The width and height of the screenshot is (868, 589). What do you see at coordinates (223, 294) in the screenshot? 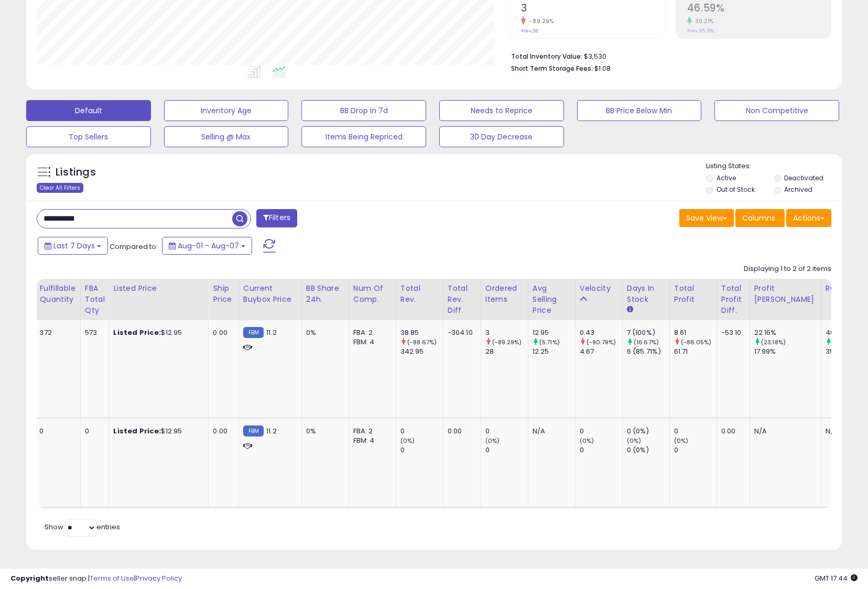
I see `div: Ship Price` at bounding box center [223, 294].